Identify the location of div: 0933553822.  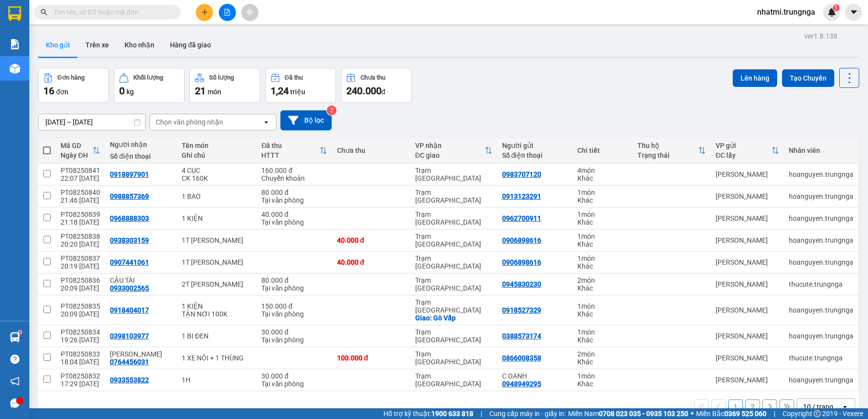
(129, 380).